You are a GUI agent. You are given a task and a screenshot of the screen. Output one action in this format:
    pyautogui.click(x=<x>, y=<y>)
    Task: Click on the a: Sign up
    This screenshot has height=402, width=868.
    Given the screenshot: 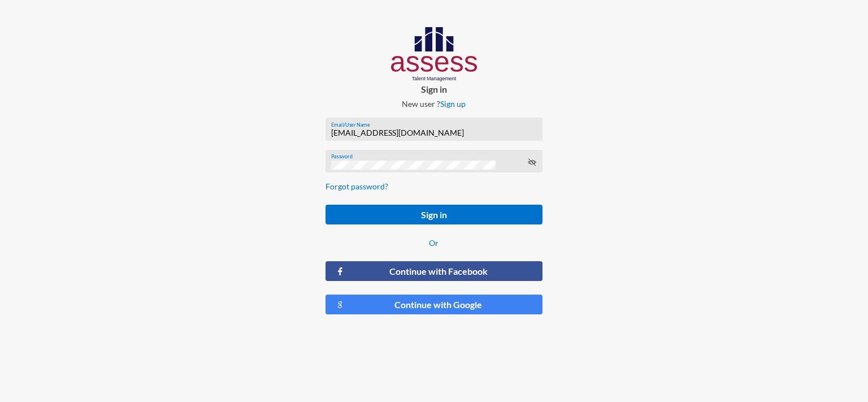 What is the action you would take?
    pyautogui.click(x=452, y=104)
    